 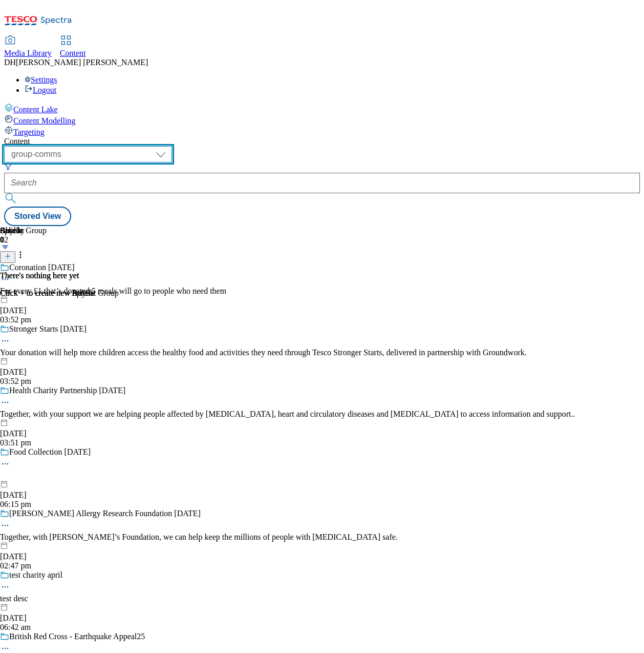 I want to click on a: Logout, so click(x=40, y=90).